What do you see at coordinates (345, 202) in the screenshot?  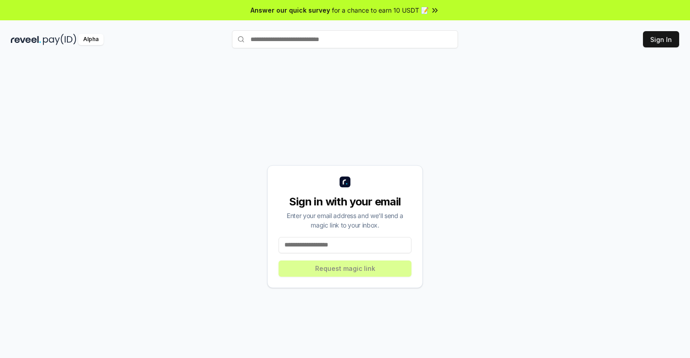 I see `div: Sign in with your email` at bounding box center [345, 202].